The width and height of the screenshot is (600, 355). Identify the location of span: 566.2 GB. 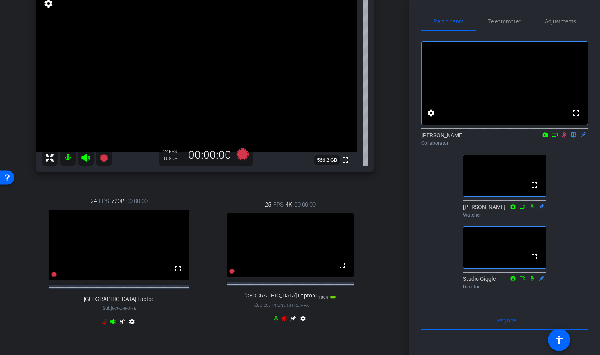
(327, 160).